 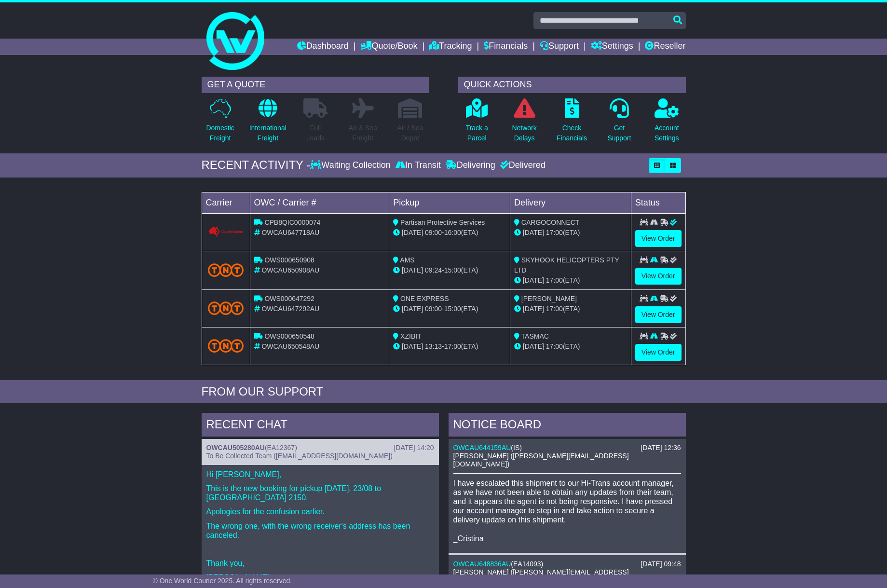 What do you see at coordinates (222, 581) in the screenshot?
I see `span: © One World Courier 2025. All rights reserved.` at bounding box center [222, 581].